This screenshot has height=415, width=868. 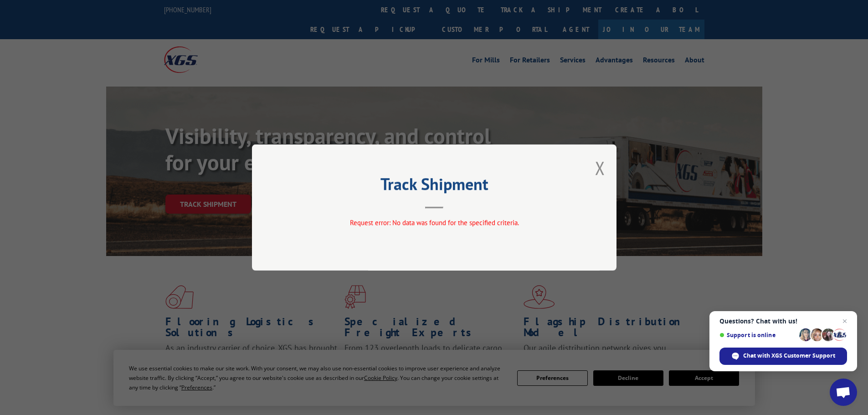 What do you see at coordinates (843, 392) in the screenshot?
I see `div: Open chat` at bounding box center [843, 392].